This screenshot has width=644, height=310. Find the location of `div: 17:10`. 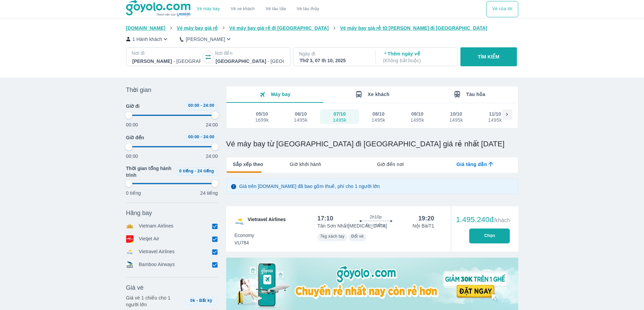

div: 17:10 is located at coordinates (325, 218).